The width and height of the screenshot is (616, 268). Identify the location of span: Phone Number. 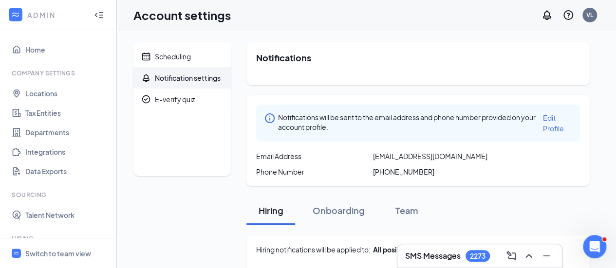
(280, 172).